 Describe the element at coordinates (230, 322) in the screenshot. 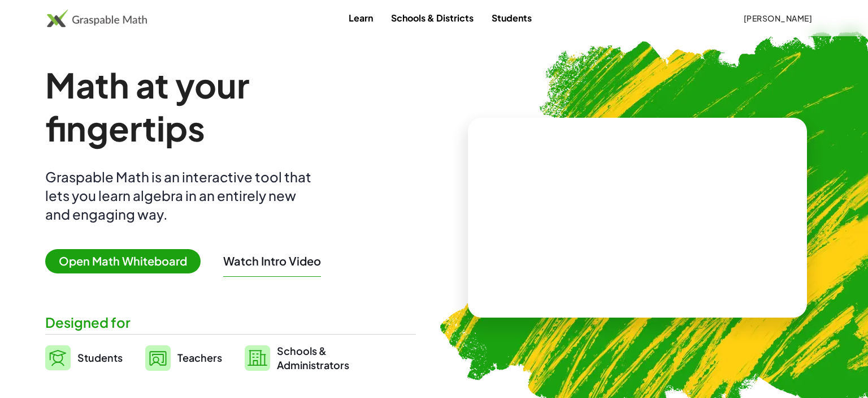

I see `div: Designed for` at that location.